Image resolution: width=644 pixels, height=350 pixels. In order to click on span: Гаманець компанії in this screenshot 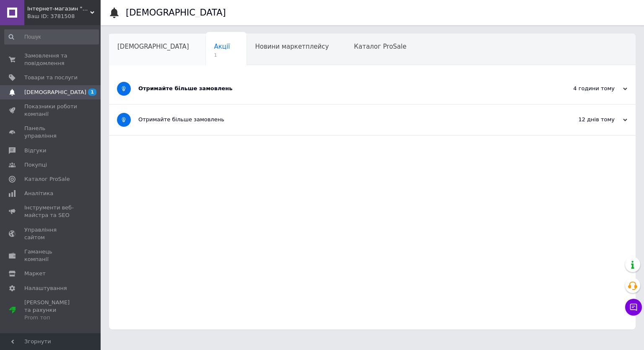, I will do `click(51, 256)`.